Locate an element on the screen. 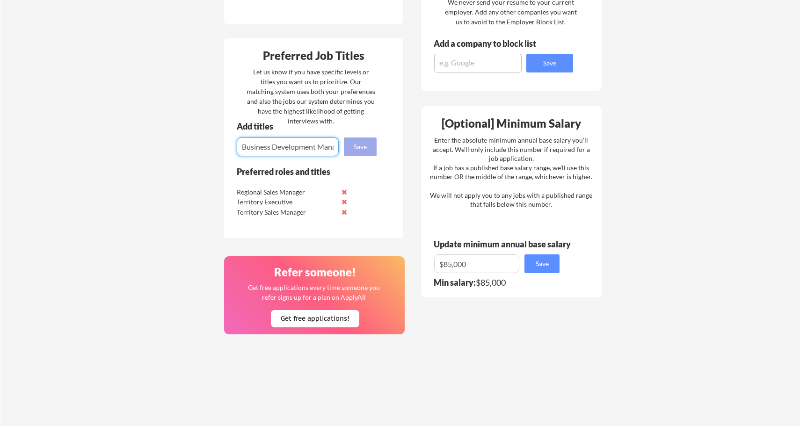 The height and width of the screenshot is (426, 800). div: $85,000 is located at coordinates (499, 282).